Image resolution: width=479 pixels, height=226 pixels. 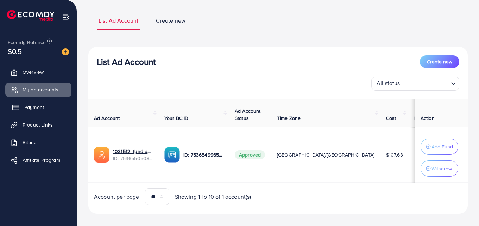 I want to click on h3: List Ad Account, so click(x=126, y=62).